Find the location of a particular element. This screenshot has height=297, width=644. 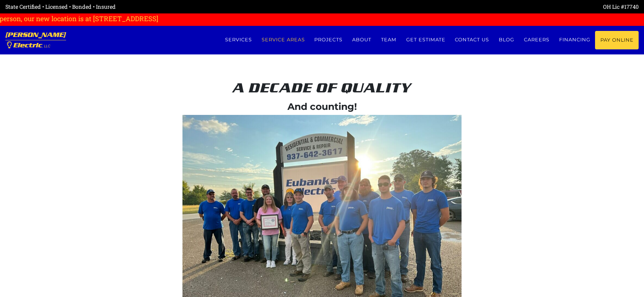

a: Financing is located at coordinates (574, 40).